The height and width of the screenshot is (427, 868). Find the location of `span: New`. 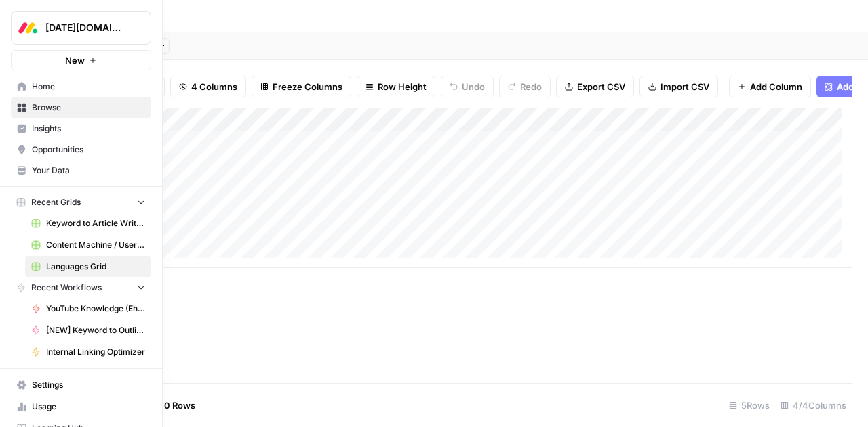

span: New is located at coordinates (75, 60).